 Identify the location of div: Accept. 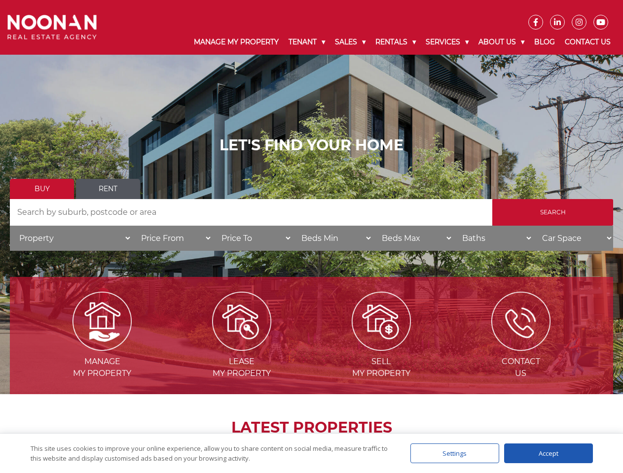
(548, 454).